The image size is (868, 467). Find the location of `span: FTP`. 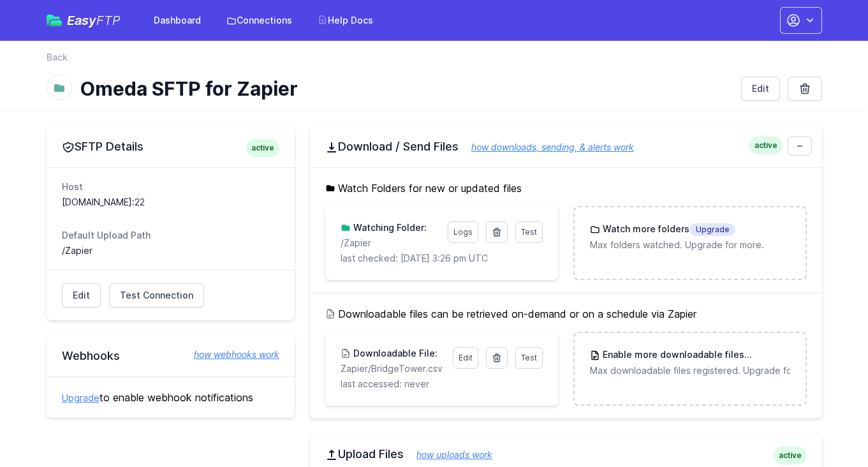

span: FTP is located at coordinates (108, 20).